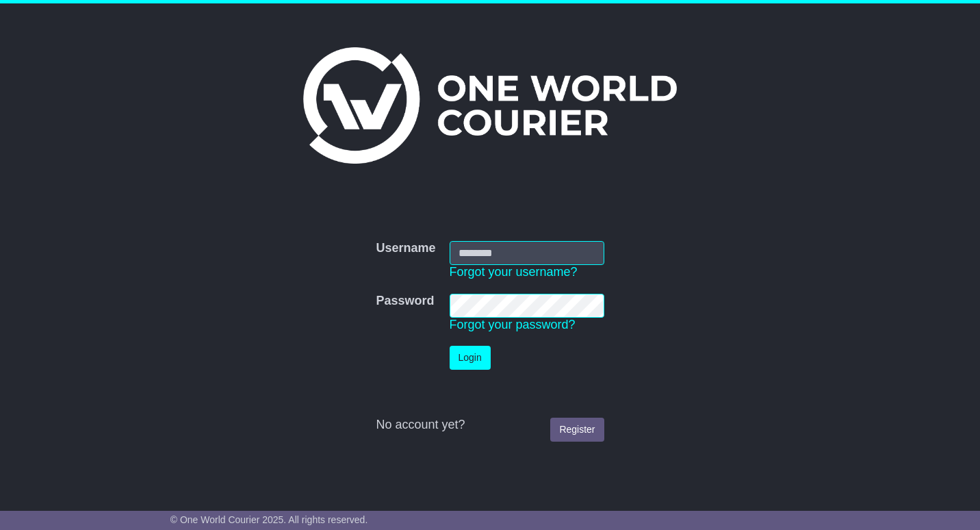 The height and width of the screenshot is (530, 980). What do you see at coordinates (514, 272) in the screenshot?
I see `a: Forgot your username?` at bounding box center [514, 272].